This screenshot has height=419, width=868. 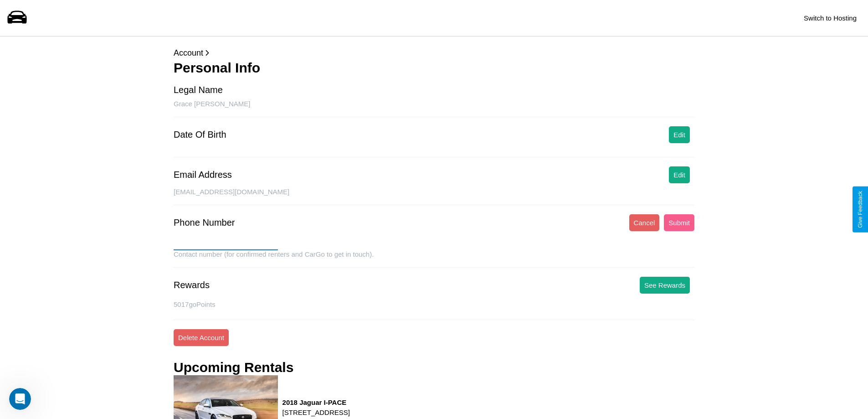 What do you see at coordinates (200, 134) in the screenshot?
I see `div: Date Of Birth` at bounding box center [200, 134].